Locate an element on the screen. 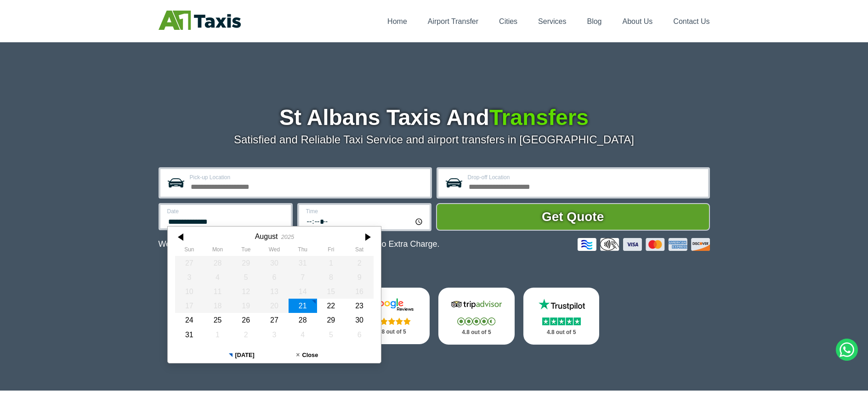 The image size is (868, 397). div: 18 August 2025 is located at coordinates (217, 305).